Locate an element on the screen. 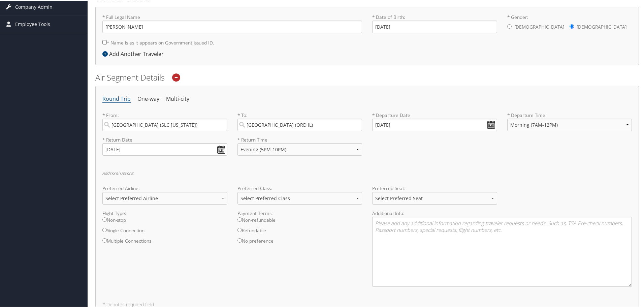 The height and width of the screenshot is (307, 644). label: Preferred Airline: is located at coordinates (165, 187).